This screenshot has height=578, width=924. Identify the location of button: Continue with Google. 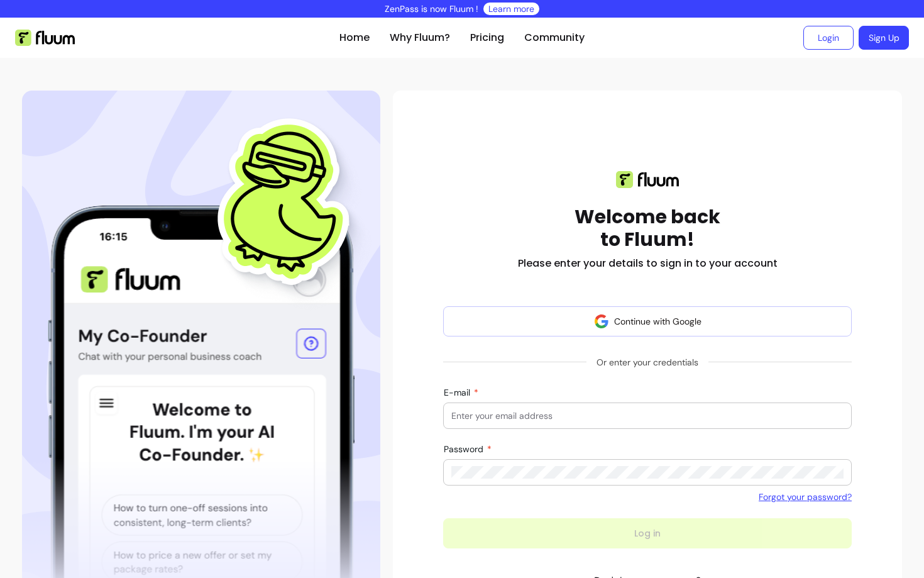
(648, 321).